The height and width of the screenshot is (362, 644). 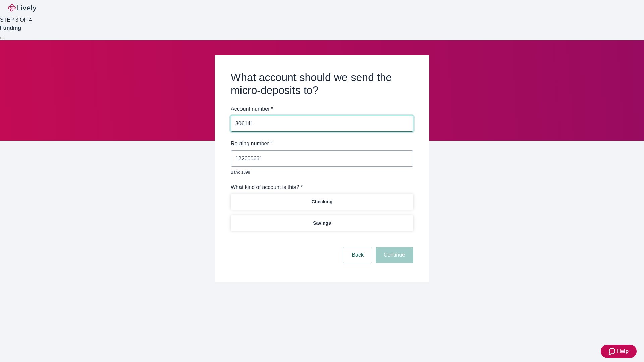 I want to click on label: Routing number, so click(x=251, y=144).